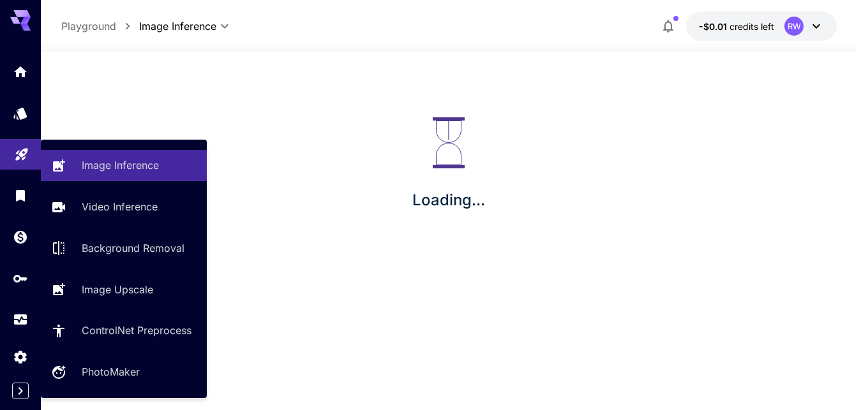 The height and width of the screenshot is (410, 868). Describe the element at coordinates (762, 26) in the screenshot. I see `button: -$0.01071` at that location.